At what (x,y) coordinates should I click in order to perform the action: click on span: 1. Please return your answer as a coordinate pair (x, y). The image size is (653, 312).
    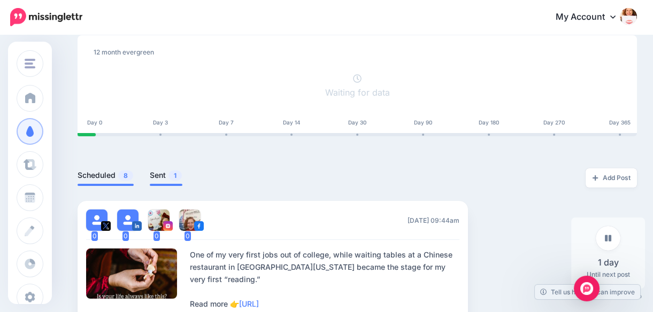
    Looking at the image, I should click on (175, 175).